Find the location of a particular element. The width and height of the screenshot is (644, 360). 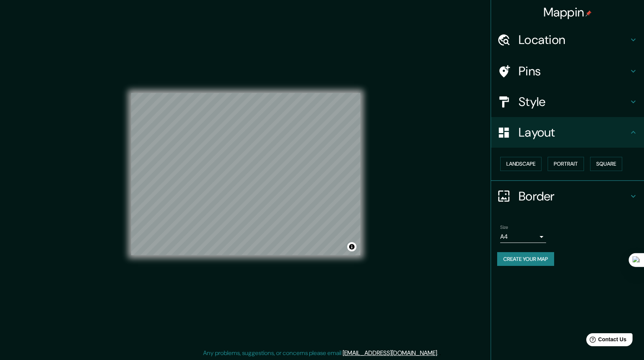

button: Portrait is located at coordinates (565, 164).